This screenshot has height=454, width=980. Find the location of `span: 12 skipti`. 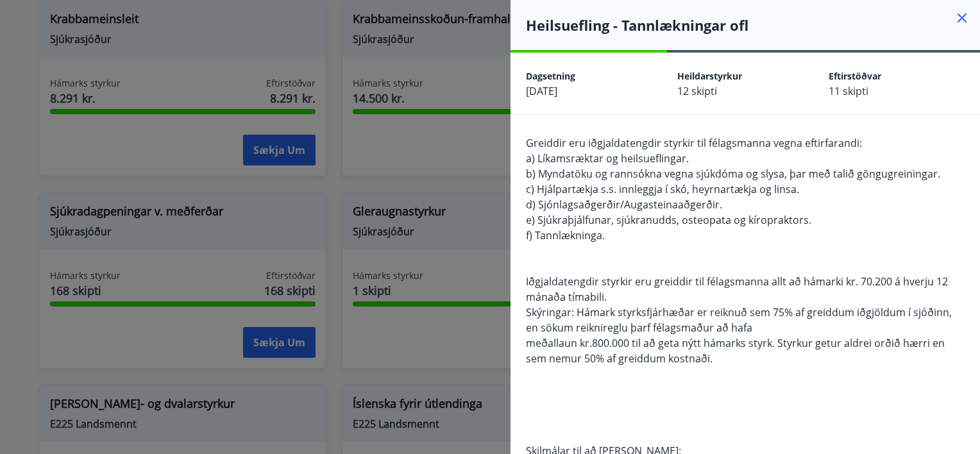

span: 12 skipti is located at coordinates (697, 91).